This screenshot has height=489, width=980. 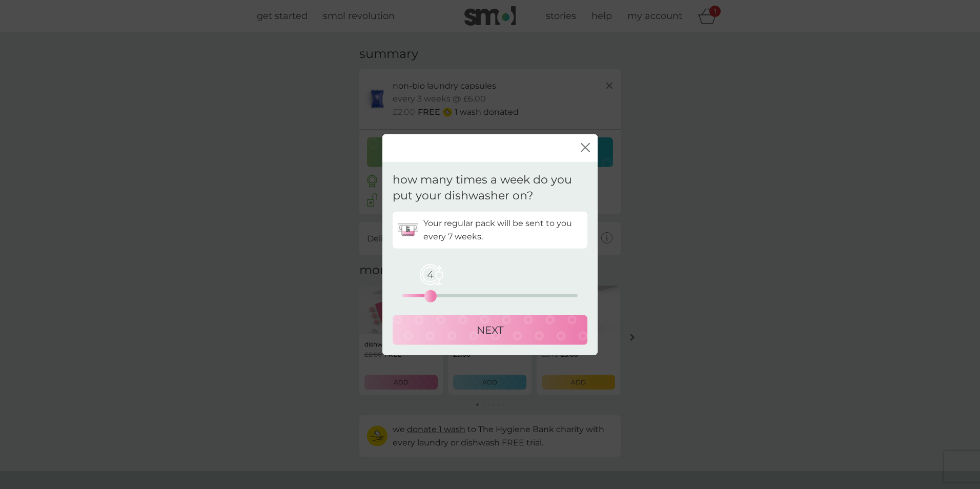 I want to click on button: NEXT, so click(x=490, y=330).